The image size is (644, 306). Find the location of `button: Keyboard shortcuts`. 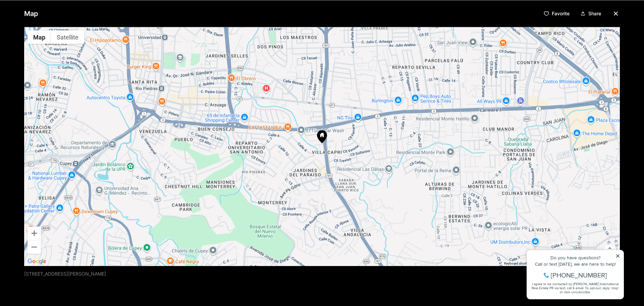

button: Keyboard shortcuts is located at coordinates (519, 263).